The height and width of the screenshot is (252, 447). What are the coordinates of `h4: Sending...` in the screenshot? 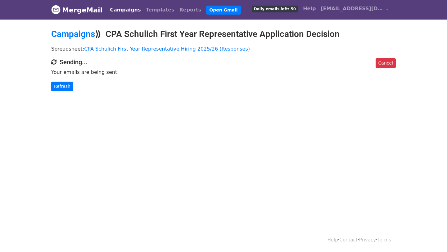 It's located at (223, 62).